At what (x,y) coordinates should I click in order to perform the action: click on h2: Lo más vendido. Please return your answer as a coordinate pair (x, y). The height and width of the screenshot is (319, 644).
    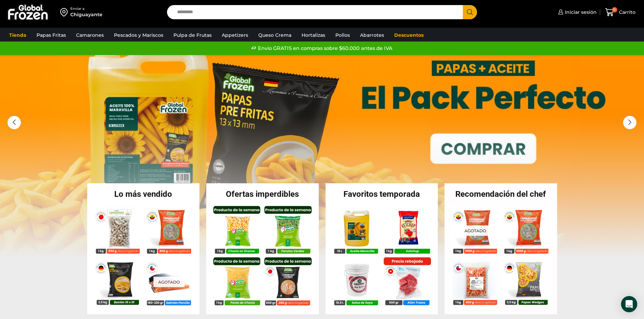
    Looking at the image, I should click on (143, 194).